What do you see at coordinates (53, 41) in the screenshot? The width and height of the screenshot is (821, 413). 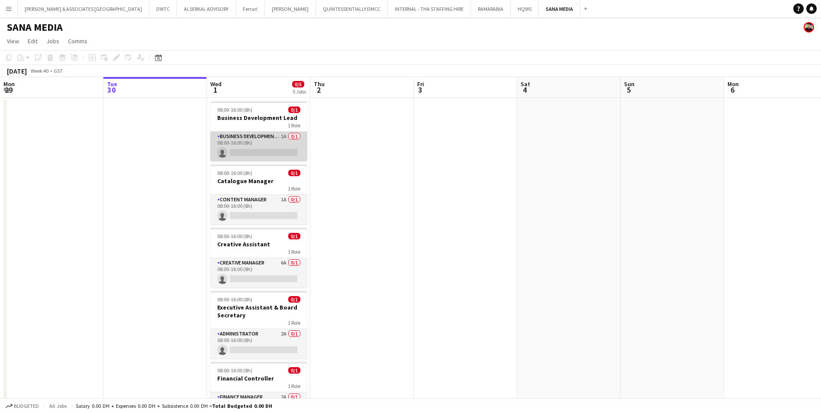 I see `a: Jobs` at bounding box center [53, 41].